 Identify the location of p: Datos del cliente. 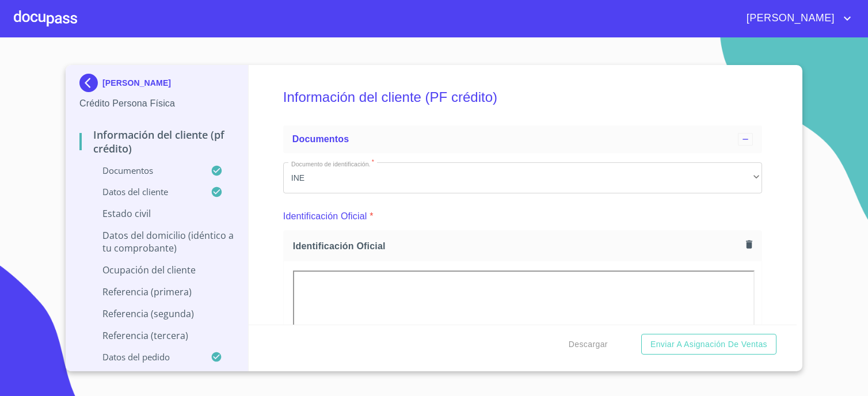
(145, 192).